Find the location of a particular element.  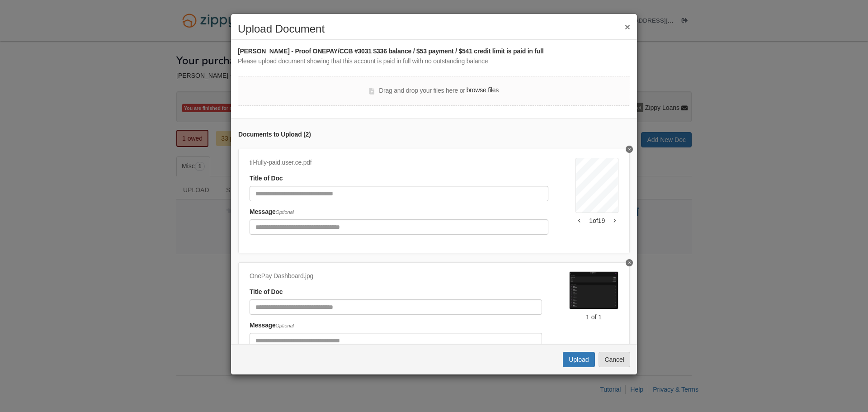

label: browse files is located at coordinates (483, 90).